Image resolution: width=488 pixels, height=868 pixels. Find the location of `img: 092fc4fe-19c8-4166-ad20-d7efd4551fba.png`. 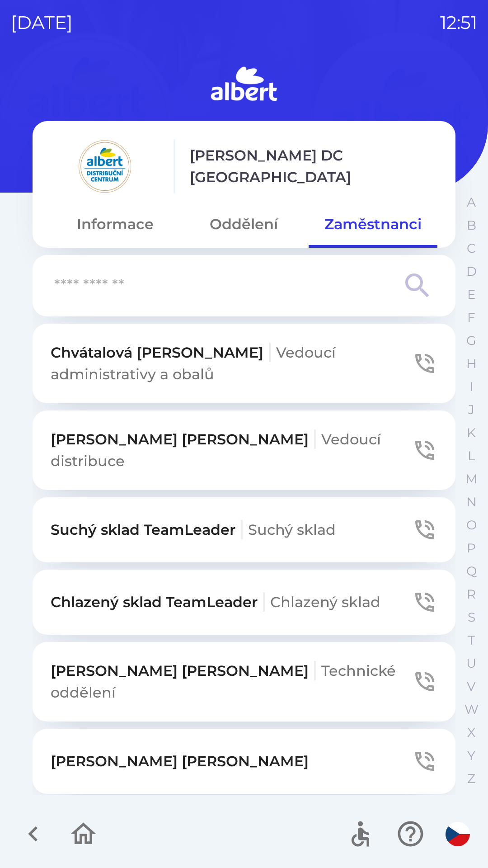

img: 092fc4fe-19c8-4166-ad20-d7efd4551fba.png is located at coordinates (105, 167).